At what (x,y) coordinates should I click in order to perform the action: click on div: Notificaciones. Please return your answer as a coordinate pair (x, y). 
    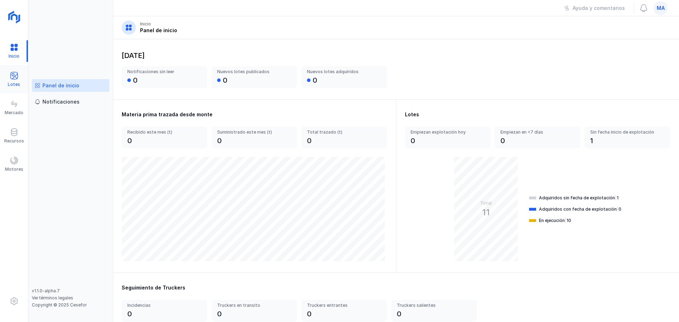
    Looking at the image, I should click on (61, 102).